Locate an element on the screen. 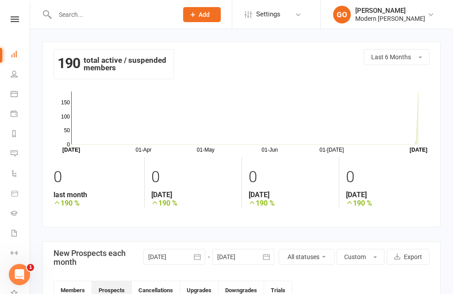  span: Add is located at coordinates (204, 15).